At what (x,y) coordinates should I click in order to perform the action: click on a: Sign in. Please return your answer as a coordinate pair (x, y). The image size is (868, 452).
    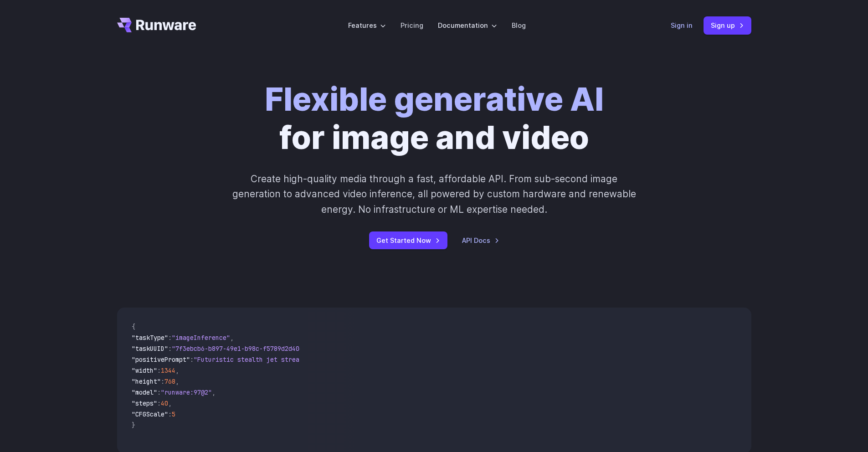
    Looking at the image, I should click on (682, 25).